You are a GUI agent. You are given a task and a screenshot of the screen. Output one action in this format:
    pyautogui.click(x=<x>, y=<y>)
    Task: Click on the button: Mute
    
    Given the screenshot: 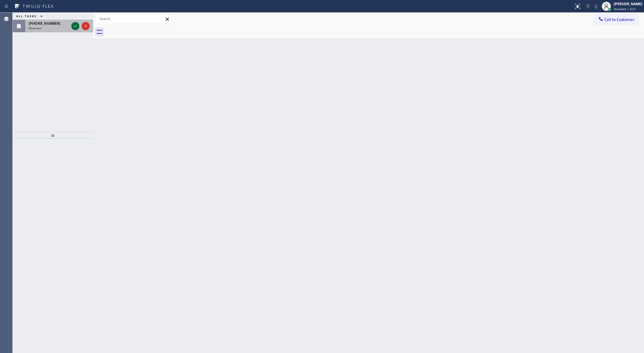 What is the action you would take?
    pyautogui.click(x=596, y=7)
    